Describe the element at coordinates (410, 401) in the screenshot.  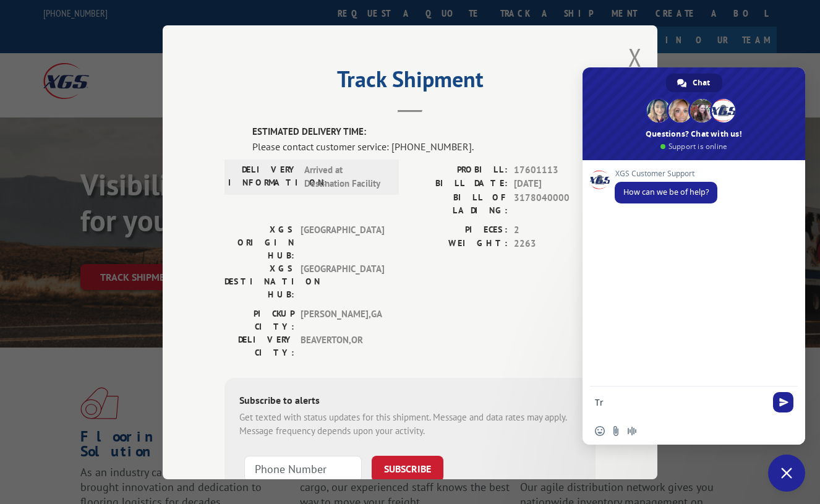
I see `div: Subscribe to alerts` at that location.